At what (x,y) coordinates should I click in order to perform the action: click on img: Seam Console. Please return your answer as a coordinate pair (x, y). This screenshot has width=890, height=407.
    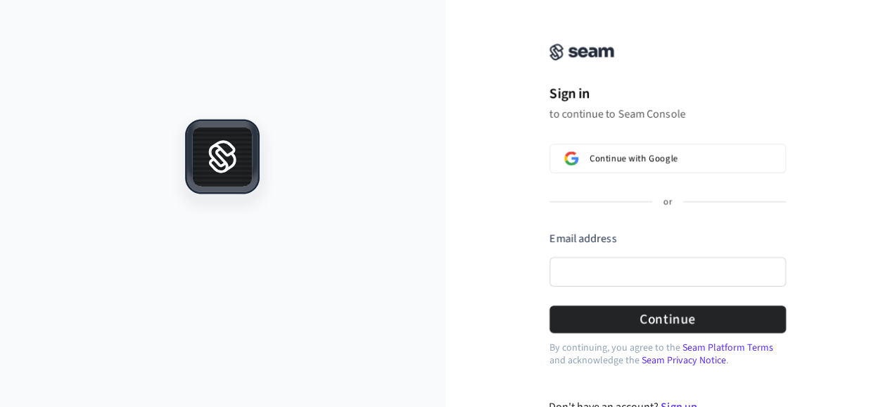
    Looking at the image, I should click on (582, 52).